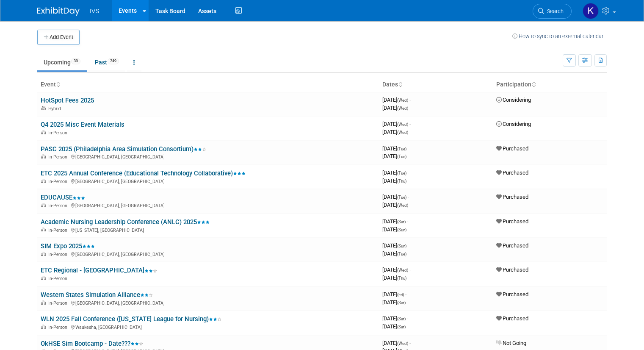 The height and width of the screenshot is (350, 644). I want to click on button: Add Event, so click(58, 38).